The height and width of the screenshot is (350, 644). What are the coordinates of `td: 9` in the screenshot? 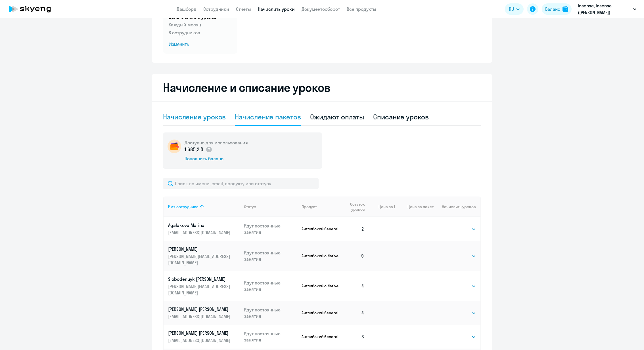 It's located at (354, 256).